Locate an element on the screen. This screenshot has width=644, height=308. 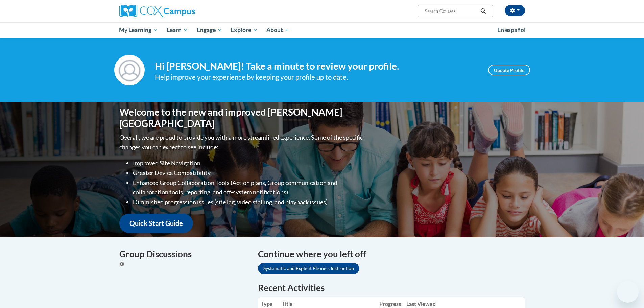
a: Quick Start Guide is located at coordinates (156, 223).